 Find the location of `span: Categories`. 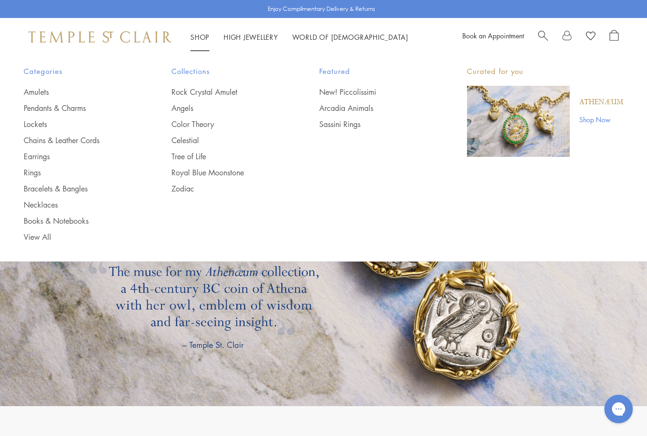

span: Categories is located at coordinates (79, 71).